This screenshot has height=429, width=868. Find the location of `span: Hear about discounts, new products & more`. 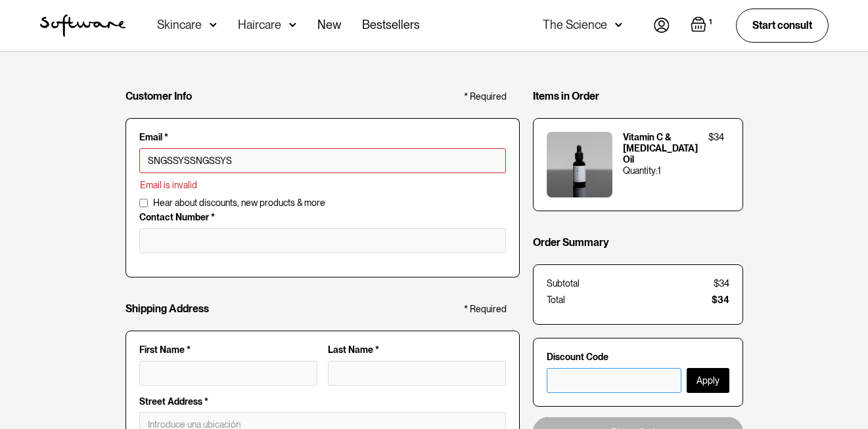

span: Hear about discounts, new products & more is located at coordinates (239, 203).